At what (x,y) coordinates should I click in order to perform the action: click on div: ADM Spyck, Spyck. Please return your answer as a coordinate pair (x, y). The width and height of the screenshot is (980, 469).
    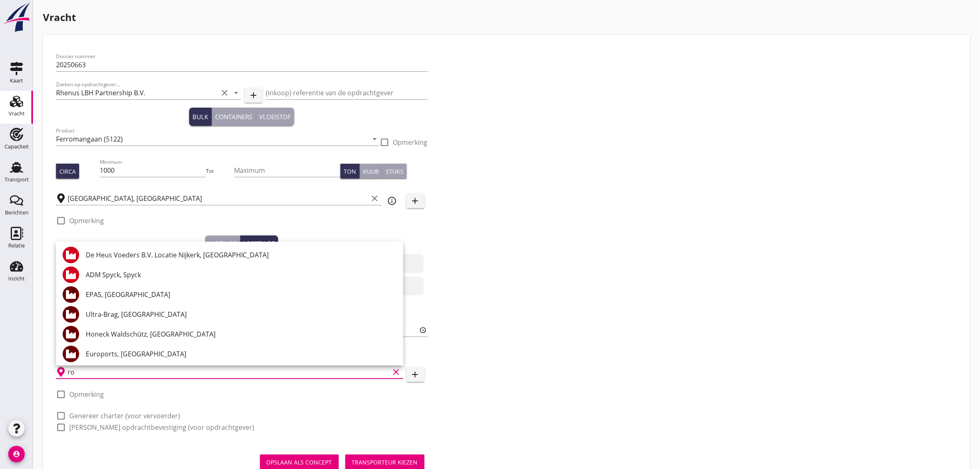
    Looking at the image, I should click on (241, 275).